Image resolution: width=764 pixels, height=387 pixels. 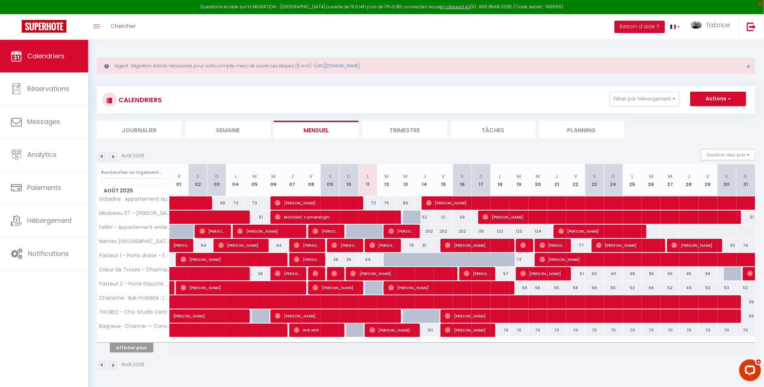 I want to click on span: Pasteur 1 - Porte droite - Éden urbain: Calme & Chic, so click(x=134, y=255).